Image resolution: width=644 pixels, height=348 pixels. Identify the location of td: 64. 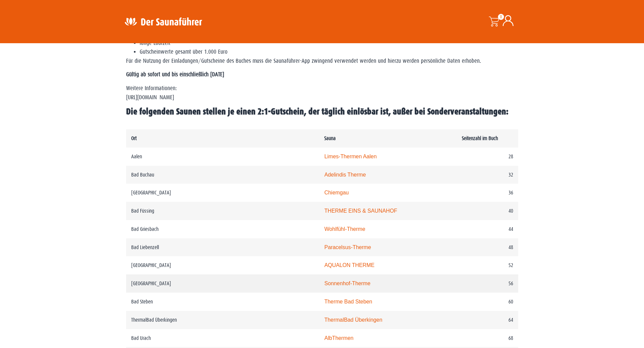
(488, 320).